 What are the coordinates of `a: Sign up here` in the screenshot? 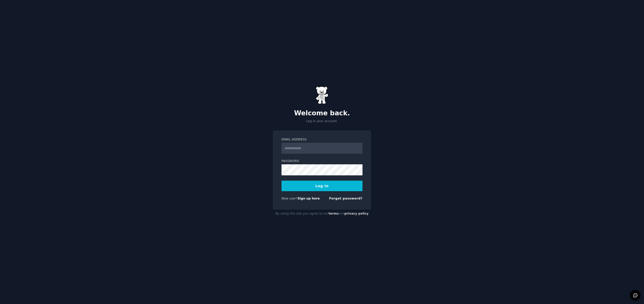 It's located at (309, 198).